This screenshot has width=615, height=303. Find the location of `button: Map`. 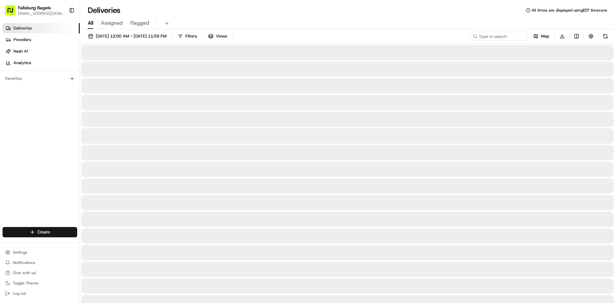

button: Map is located at coordinates (541, 36).